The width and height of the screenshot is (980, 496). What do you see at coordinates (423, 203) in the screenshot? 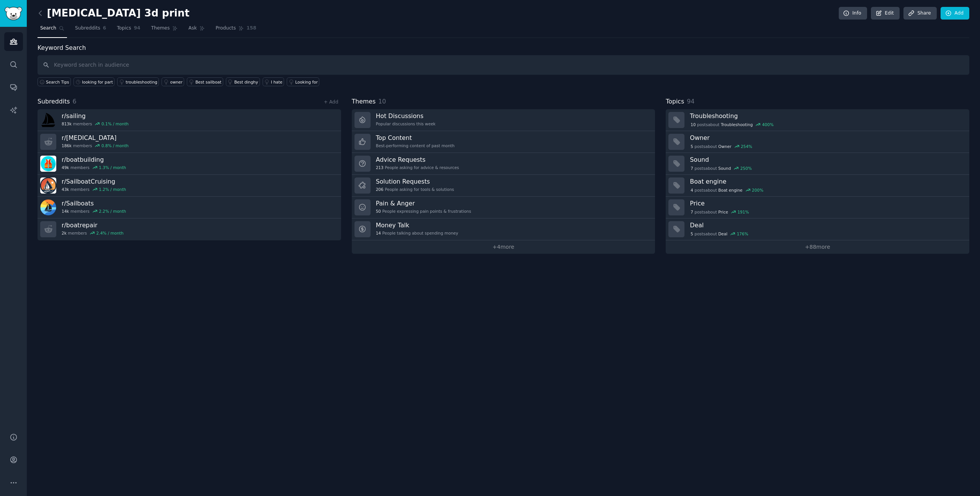
I see `h3: Pain & Anger` at bounding box center [423, 203].